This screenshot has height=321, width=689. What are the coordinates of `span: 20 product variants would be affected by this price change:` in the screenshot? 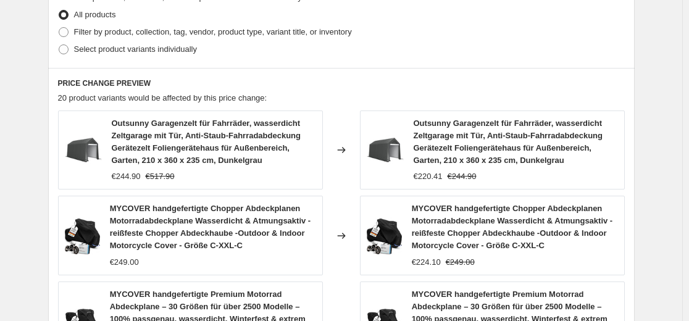 It's located at (162, 98).